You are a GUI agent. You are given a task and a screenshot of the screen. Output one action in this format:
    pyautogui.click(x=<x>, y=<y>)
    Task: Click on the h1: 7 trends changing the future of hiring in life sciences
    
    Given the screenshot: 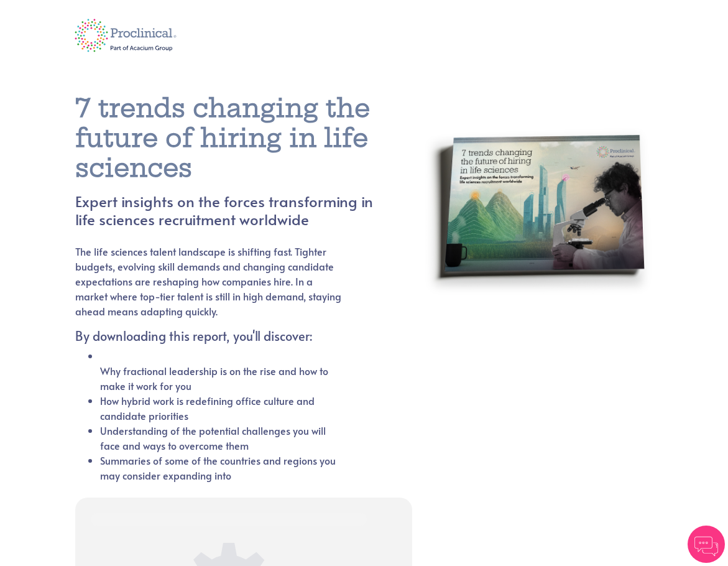 What is the action you would take?
    pyautogui.click(x=225, y=138)
    